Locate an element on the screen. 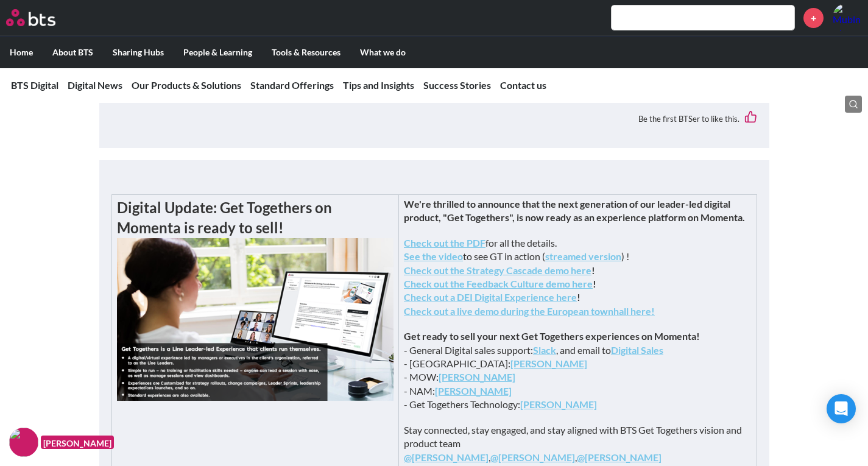 The width and height of the screenshot is (868, 466). a: Go home is located at coordinates (42, 18).